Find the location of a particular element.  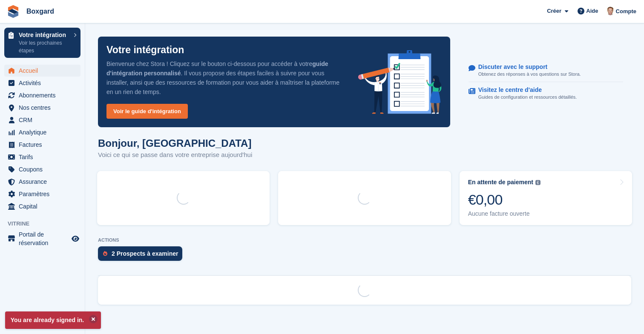

a: 2 Prospects à examiner is located at coordinates (142, 256).